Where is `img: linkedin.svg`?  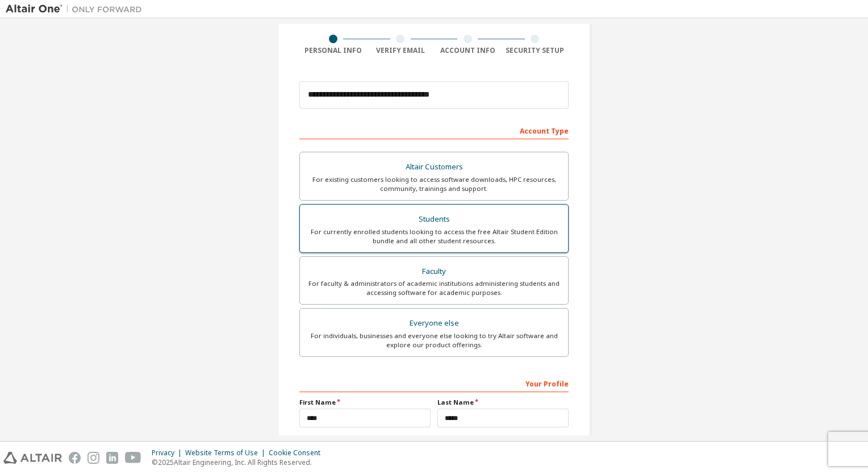
img: linkedin.svg is located at coordinates (112, 457).